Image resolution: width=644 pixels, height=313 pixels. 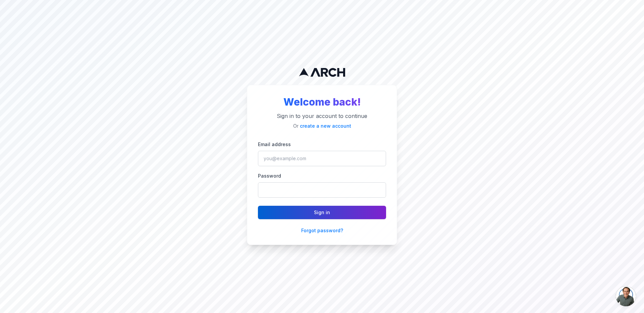 I want to click on a: create a new account, so click(x=325, y=126).